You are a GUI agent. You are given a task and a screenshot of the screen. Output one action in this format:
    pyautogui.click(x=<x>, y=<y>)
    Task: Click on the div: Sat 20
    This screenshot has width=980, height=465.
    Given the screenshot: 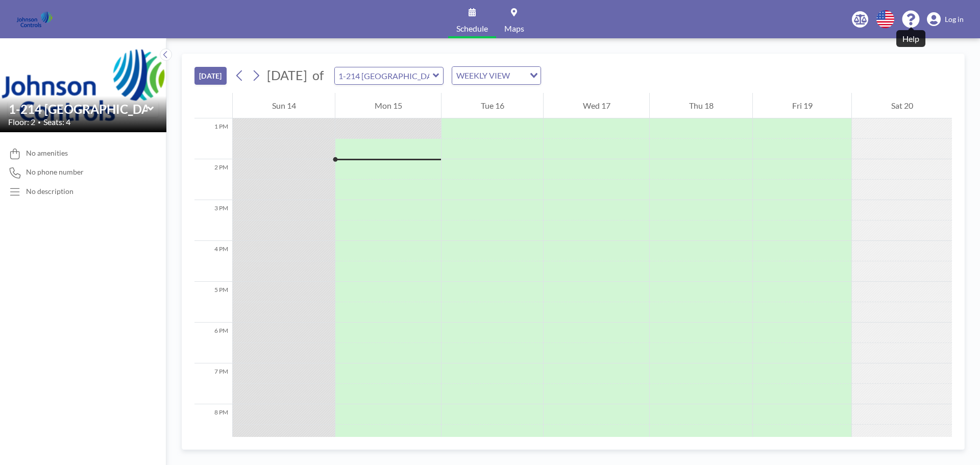 What is the action you would take?
    pyautogui.click(x=902, y=106)
    